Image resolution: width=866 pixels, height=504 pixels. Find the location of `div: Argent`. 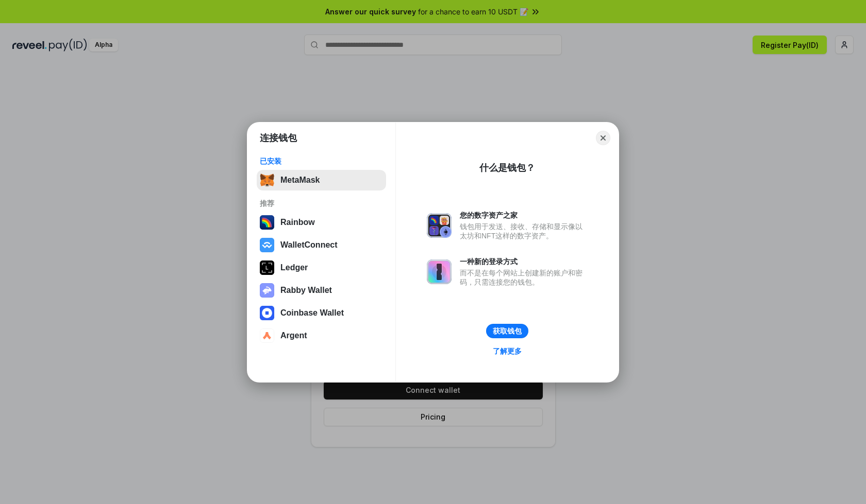

div: Argent is located at coordinates (294, 335).